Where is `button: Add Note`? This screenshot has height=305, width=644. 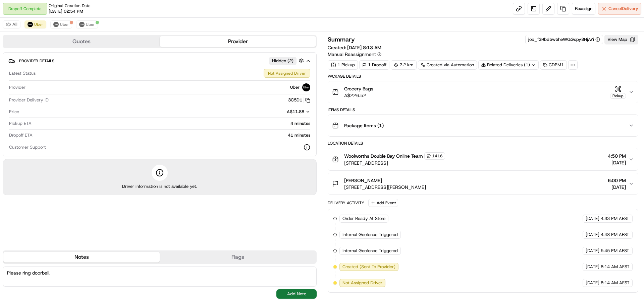
button: Add Note is located at coordinates (297, 294).